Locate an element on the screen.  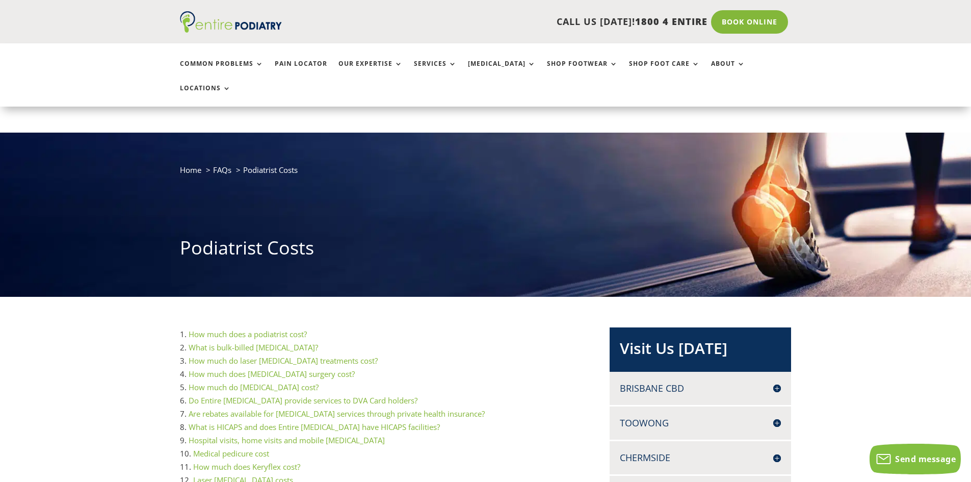
button: Send message is located at coordinates (915, 459).